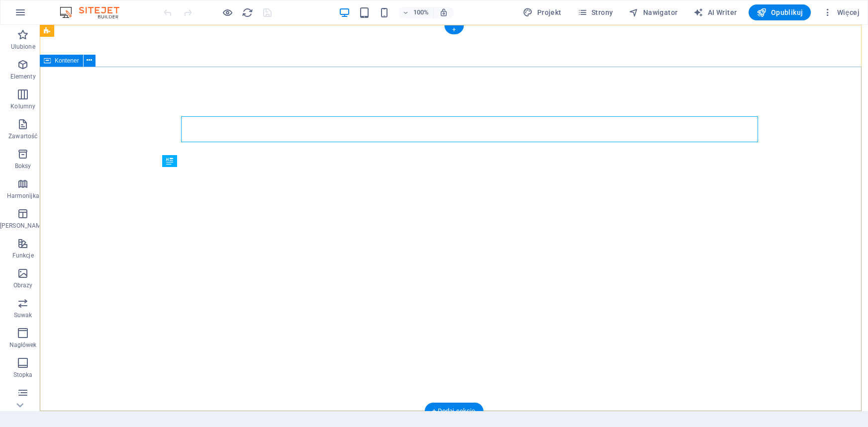 Image resolution: width=868 pixels, height=427 pixels. What do you see at coordinates (247, 12) in the screenshot?
I see `button: reload` at bounding box center [247, 12].